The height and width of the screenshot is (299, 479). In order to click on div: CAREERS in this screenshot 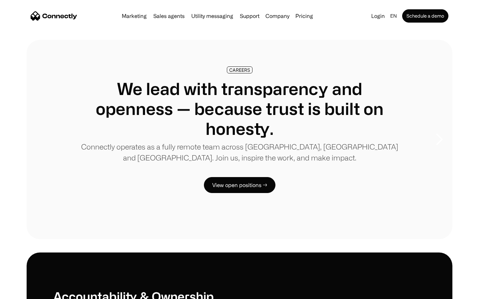, I will do `click(239, 70)`.